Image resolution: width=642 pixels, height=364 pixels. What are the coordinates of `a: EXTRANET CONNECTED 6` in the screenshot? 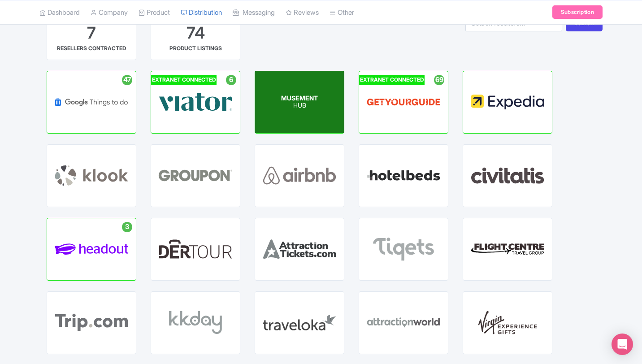 It's located at (196, 102).